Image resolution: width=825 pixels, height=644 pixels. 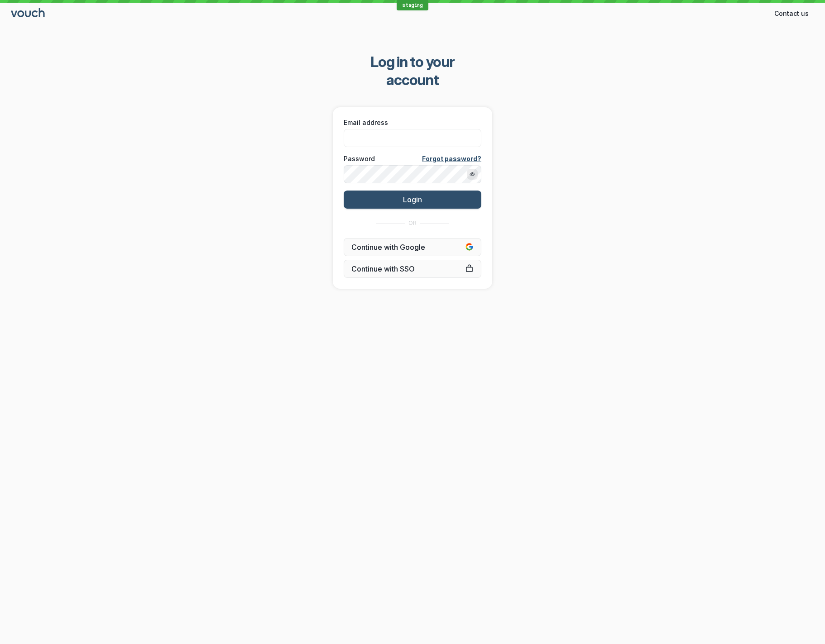 I want to click on a: Forgot password?, so click(x=451, y=159).